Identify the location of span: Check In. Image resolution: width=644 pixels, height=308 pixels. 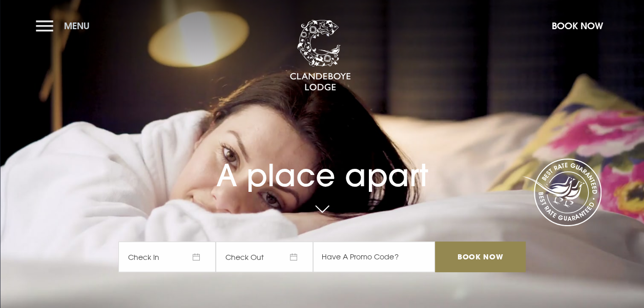
(167, 257).